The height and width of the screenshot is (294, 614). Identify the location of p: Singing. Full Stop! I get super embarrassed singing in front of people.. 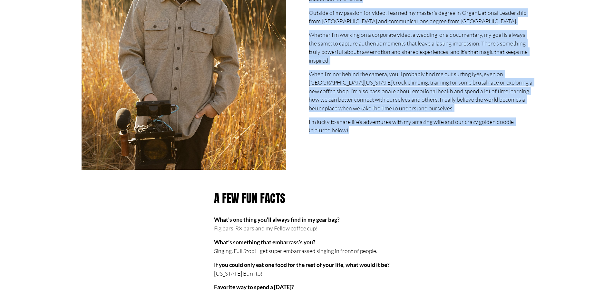
(307, 246).